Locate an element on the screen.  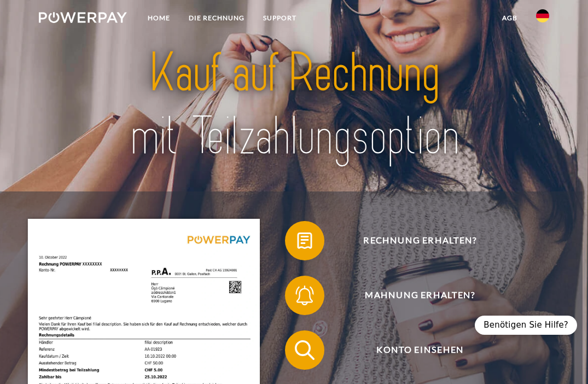
div: Benötigen Sie Hilfe? is located at coordinates (525, 325).